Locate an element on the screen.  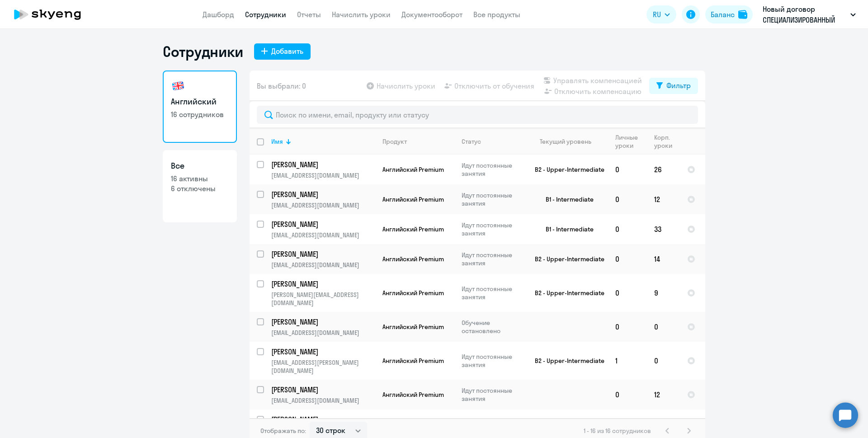
div: Текущий уровень is located at coordinates (566, 141).